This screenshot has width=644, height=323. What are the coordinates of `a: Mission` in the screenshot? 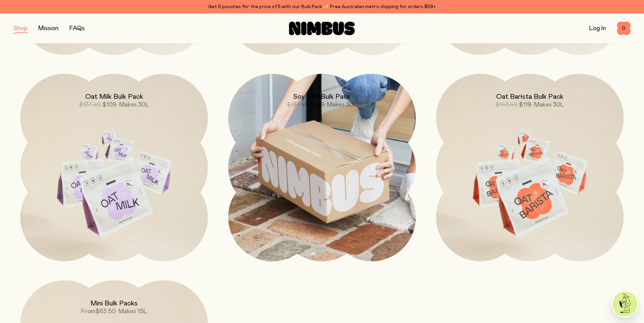 It's located at (49, 28).